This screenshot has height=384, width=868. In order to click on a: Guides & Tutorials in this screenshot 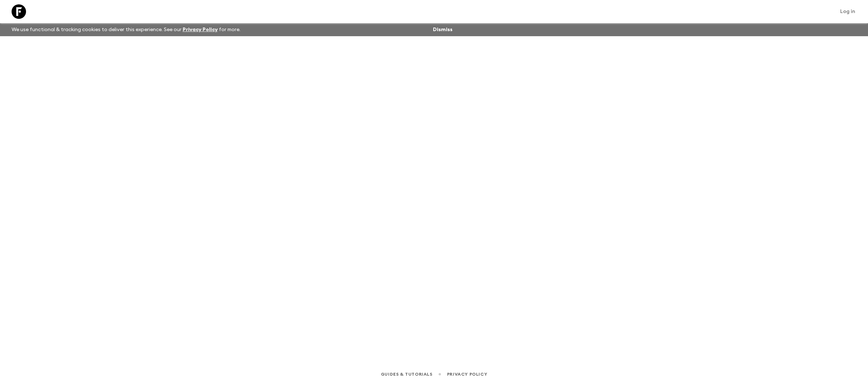, I will do `click(407, 374)`.